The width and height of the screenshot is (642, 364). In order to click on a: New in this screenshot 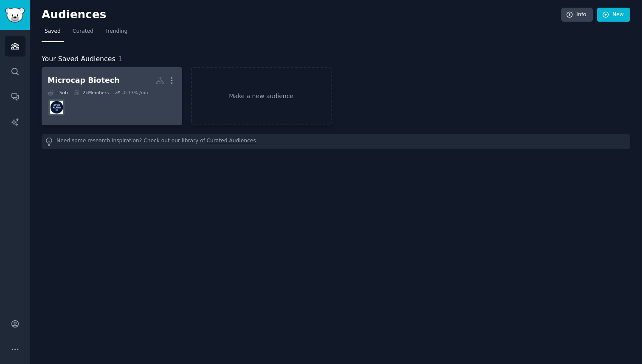, I will do `click(613, 15)`.